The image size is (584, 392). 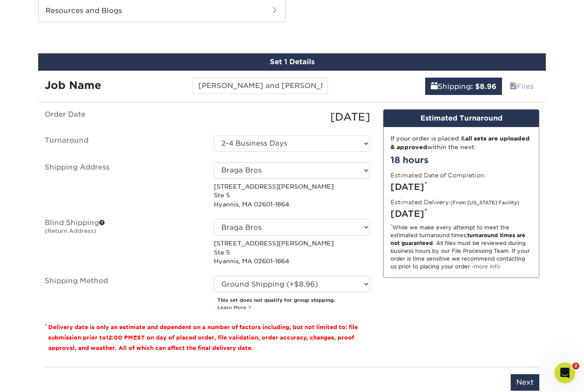 What do you see at coordinates (525, 382) in the screenshot?
I see `input: Next` at bounding box center [525, 382].